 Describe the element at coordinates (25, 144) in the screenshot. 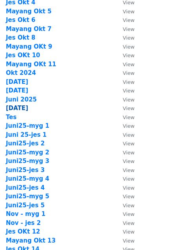

I see `a: Juni25-jes 2` at that location.